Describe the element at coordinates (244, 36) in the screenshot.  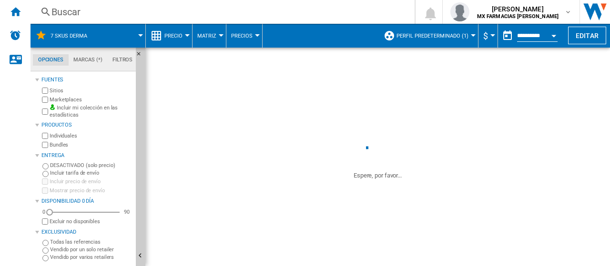
I see `button: Precios` at that location.